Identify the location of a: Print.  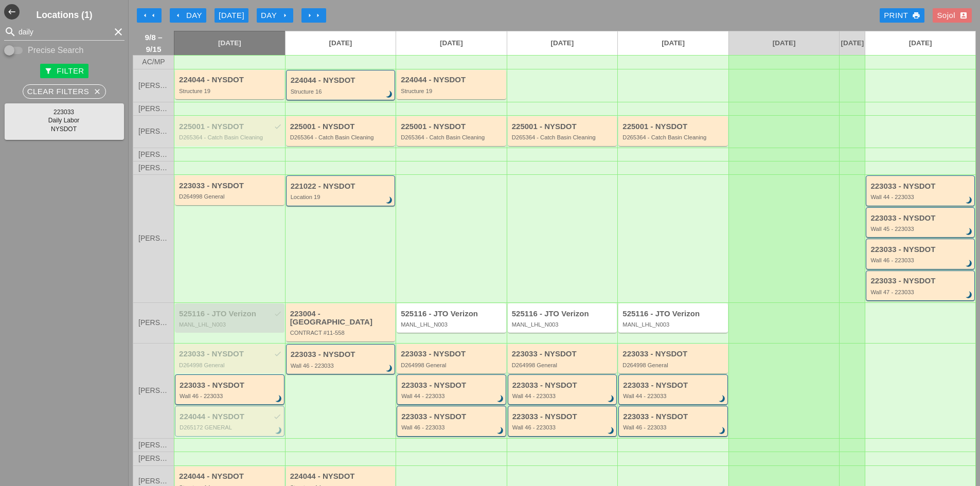
(902, 15).